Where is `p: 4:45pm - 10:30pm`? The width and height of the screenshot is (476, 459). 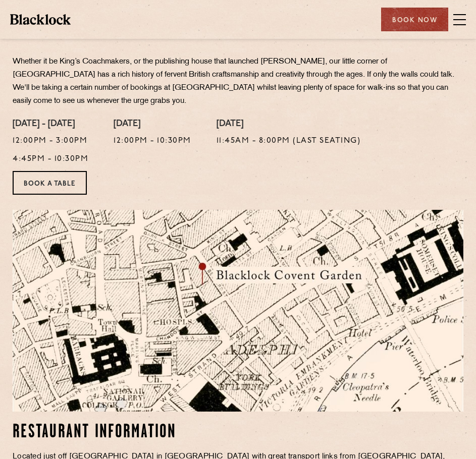 p: 4:45pm - 10:30pm is located at coordinates (50, 160).